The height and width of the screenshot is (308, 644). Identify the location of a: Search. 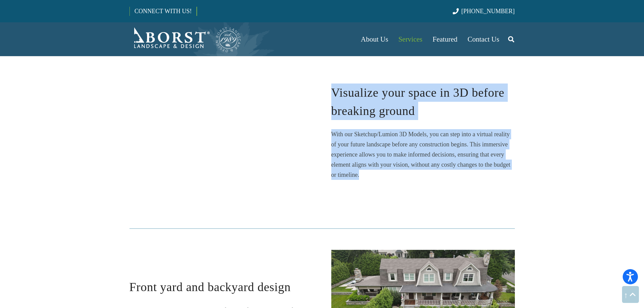
(511, 39).